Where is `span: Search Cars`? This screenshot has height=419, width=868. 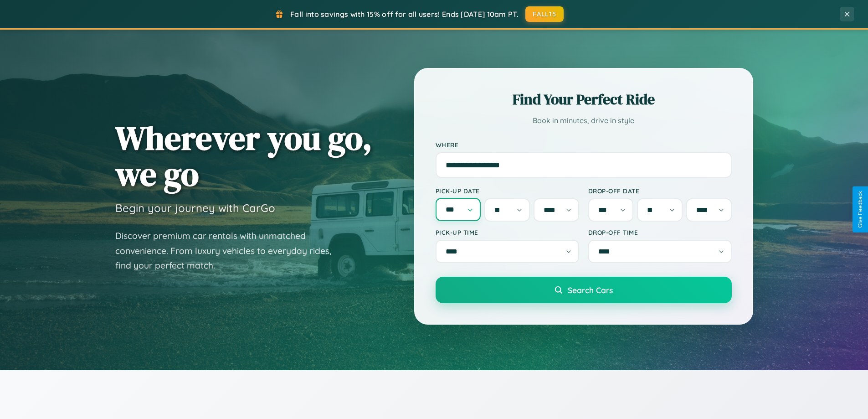 span: Search Cars is located at coordinates (590, 290).